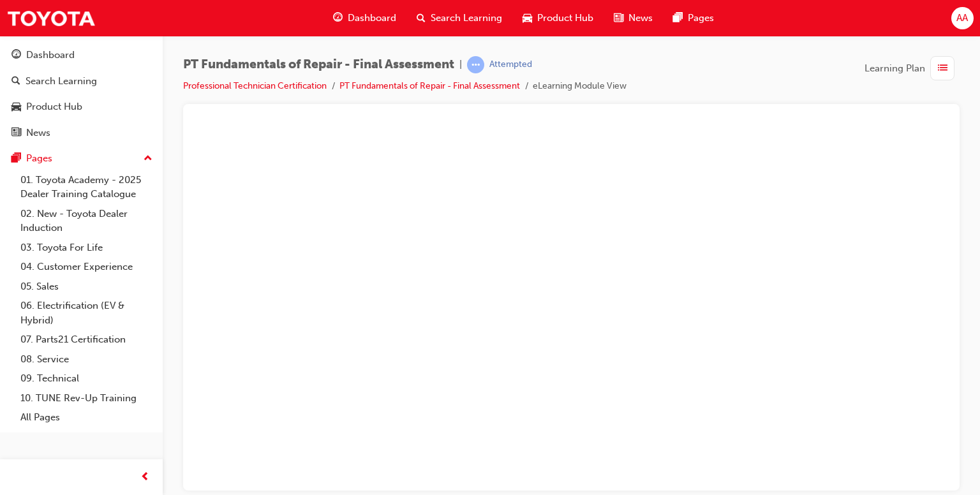 Image resolution: width=980 pixels, height=495 pixels. Describe the element at coordinates (51, 18) in the screenshot. I see `img: Trak` at that location.